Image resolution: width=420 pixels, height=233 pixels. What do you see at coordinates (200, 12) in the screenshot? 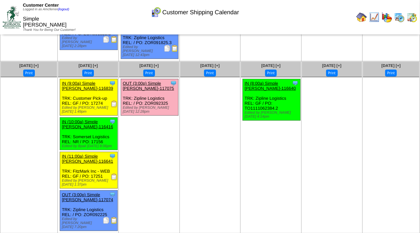
I see `span: Customer Shipping Calendar` at bounding box center [200, 12].